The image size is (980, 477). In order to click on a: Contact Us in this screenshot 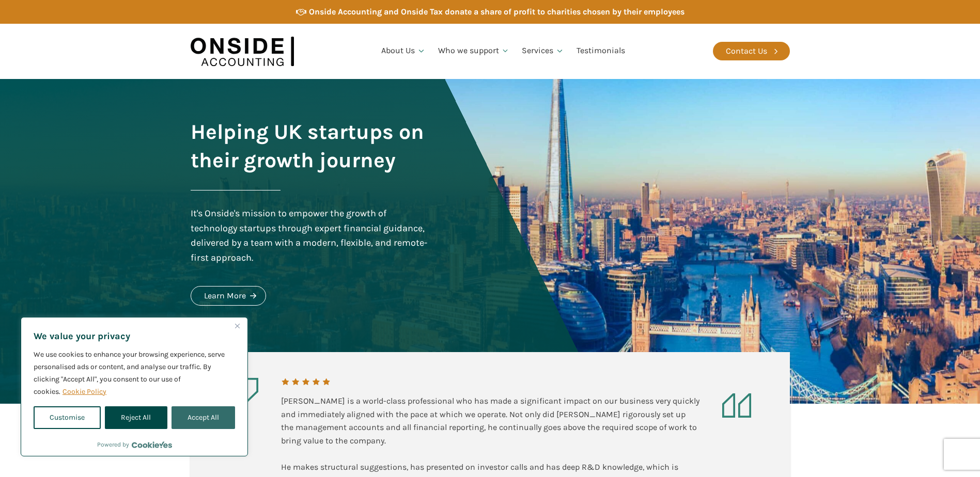, I will do `click(751, 51)`.